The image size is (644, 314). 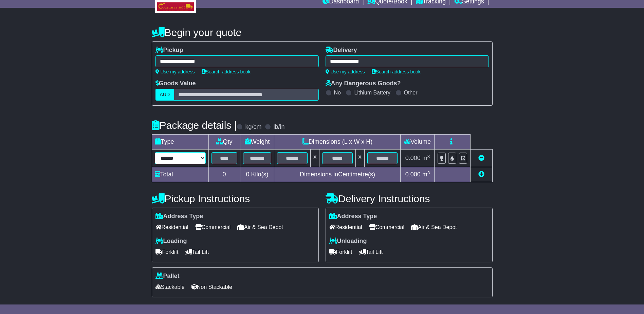 I want to click on label: Other, so click(x=411, y=93).